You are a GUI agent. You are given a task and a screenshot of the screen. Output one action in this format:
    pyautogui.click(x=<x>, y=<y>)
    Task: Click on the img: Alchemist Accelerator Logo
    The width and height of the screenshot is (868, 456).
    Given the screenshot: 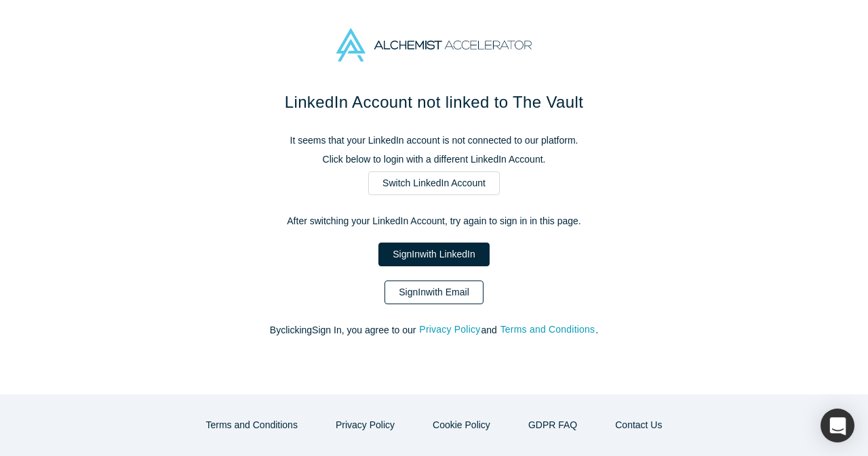 What is the action you would take?
    pyautogui.click(x=434, y=45)
    